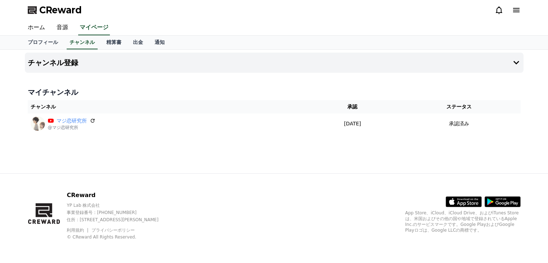 The image size is (548, 263). I want to click on a: プロフィール, so click(43, 42).